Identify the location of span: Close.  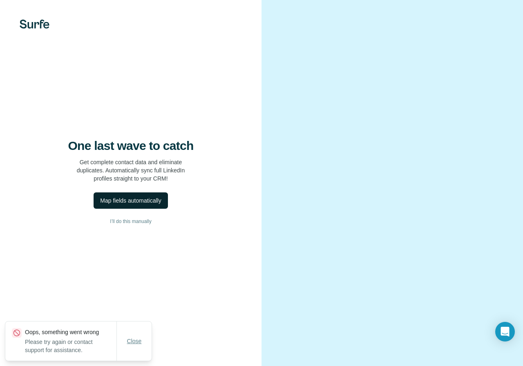
(134, 341).